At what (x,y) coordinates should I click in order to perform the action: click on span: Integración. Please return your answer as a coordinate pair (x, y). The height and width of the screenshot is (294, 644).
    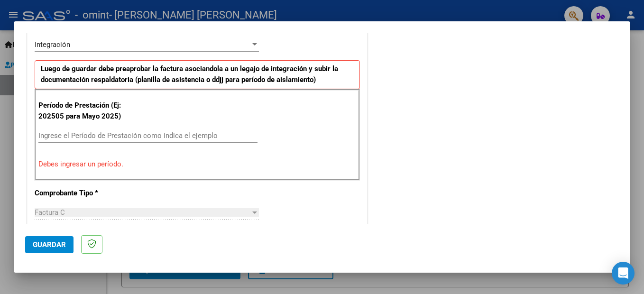
    Looking at the image, I should click on (52, 45).